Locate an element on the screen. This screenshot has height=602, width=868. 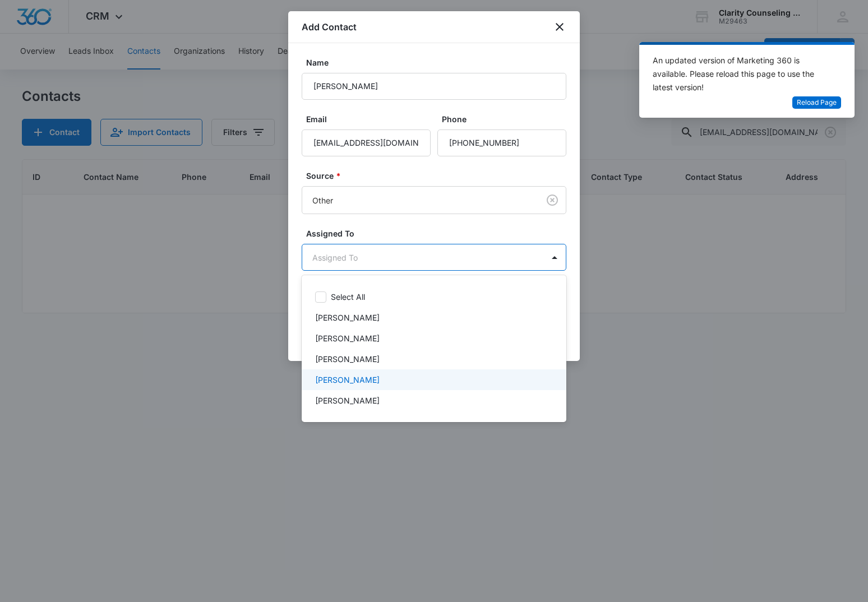
div: An updated version of Marketing 360 is available. Please reload this page to use the latest version! is located at coordinates (740, 74).